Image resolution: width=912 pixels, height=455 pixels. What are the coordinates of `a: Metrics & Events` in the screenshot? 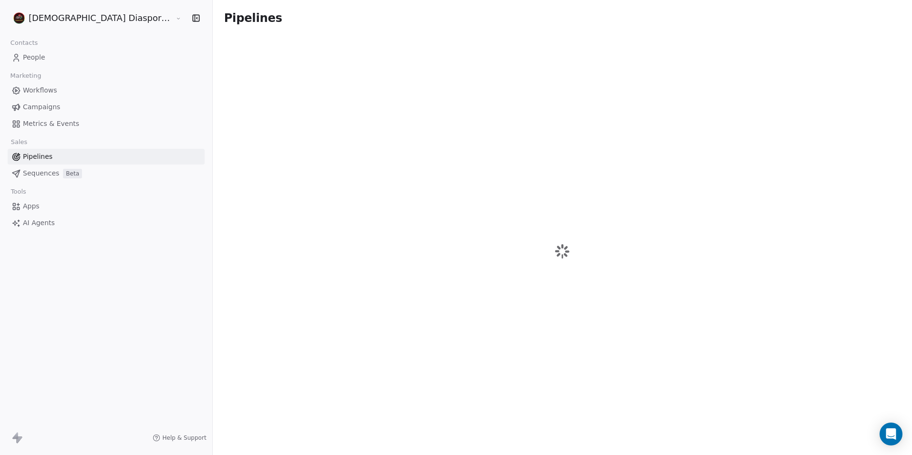 It's located at (106, 123).